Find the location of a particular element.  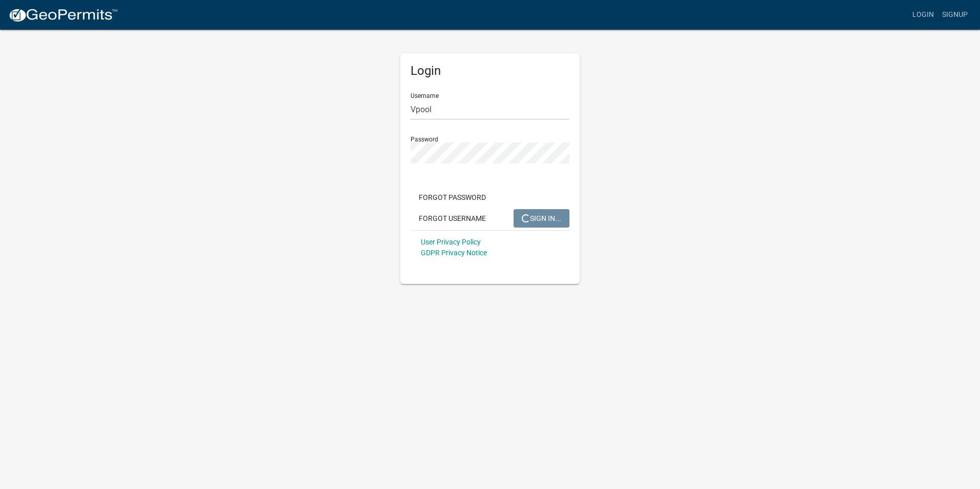

button: Forgot Username is located at coordinates (452, 219).